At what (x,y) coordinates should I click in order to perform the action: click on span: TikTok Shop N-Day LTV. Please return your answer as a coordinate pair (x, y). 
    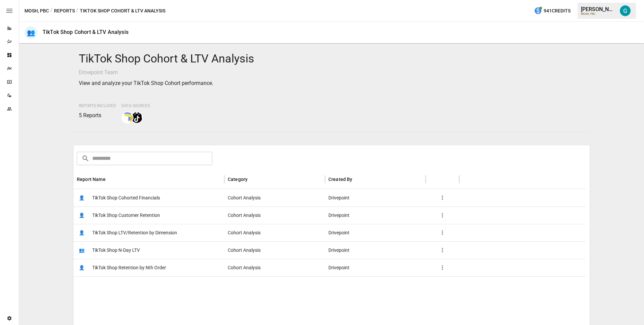
    Looking at the image, I should click on (116, 250).